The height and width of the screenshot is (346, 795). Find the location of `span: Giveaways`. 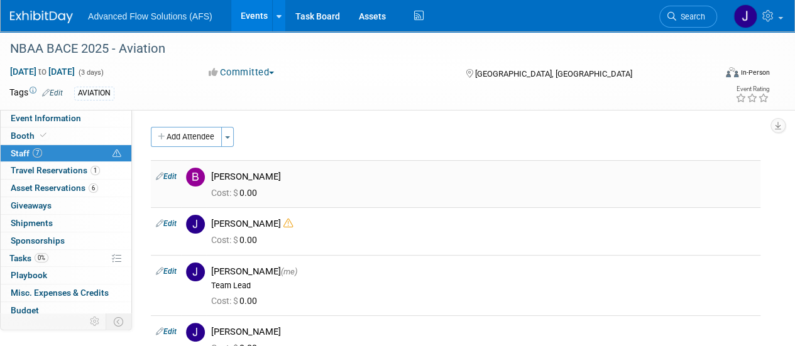

span: Giveaways is located at coordinates (31, 206).